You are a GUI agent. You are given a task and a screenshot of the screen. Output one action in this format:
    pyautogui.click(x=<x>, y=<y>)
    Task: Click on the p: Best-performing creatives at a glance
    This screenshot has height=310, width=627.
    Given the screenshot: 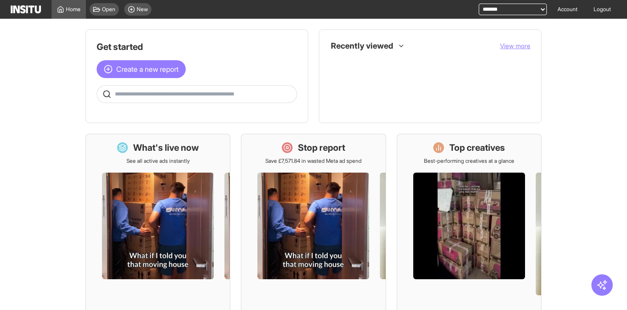 What is the action you would take?
    pyautogui.click(x=469, y=161)
    